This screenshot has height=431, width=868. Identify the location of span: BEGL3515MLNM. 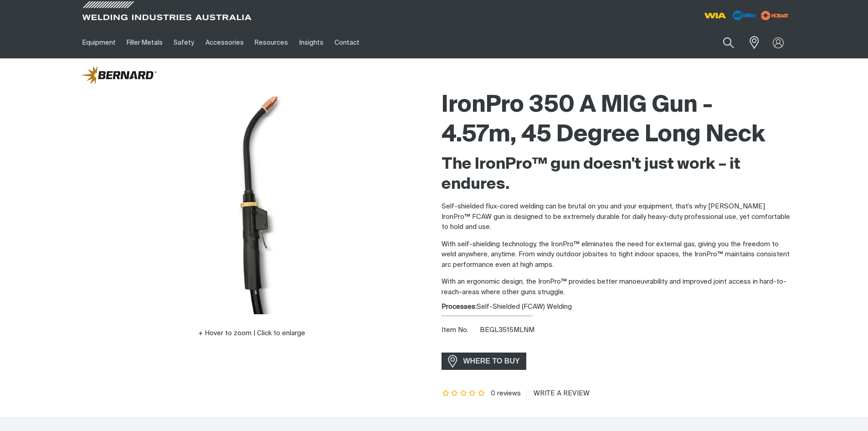
(507, 330).